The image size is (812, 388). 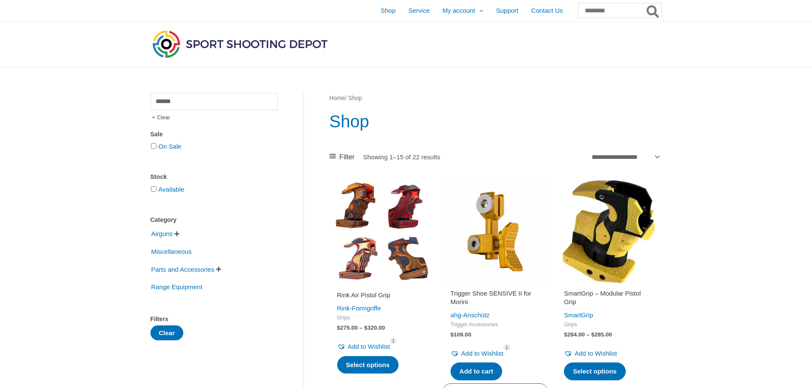 What do you see at coordinates (374, 328) in the screenshot?
I see `bdi: 320.00` at bounding box center [374, 328].